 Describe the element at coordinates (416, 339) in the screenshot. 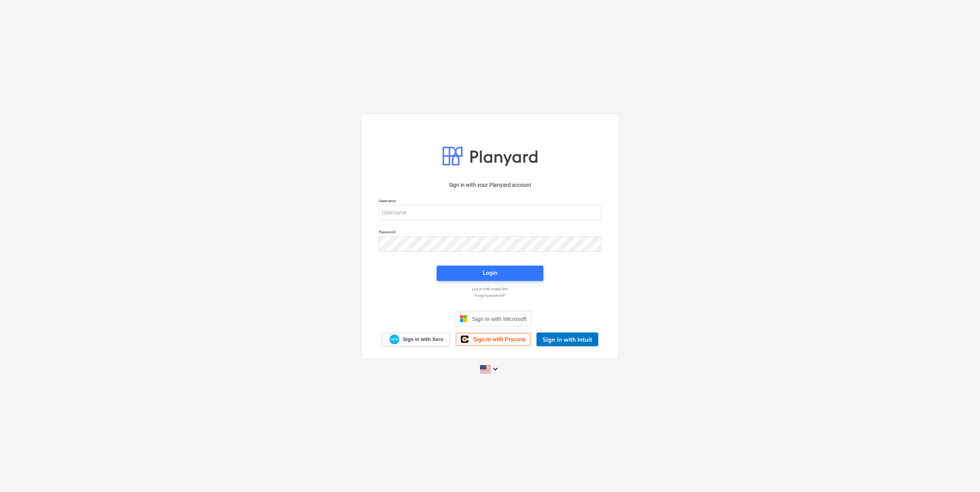

I see `a: Sign in with Xero` at that location.